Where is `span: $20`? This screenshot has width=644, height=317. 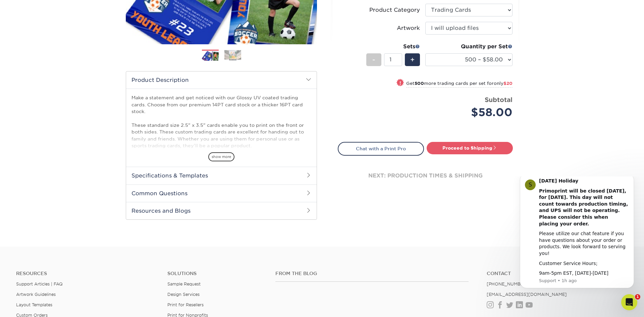
span: $20 is located at coordinates (508, 83).